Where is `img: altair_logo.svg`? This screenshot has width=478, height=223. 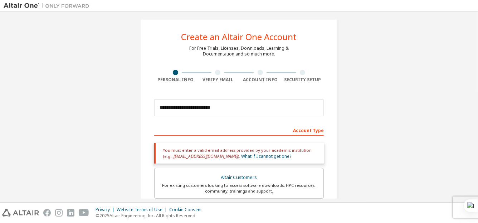
img: altair_logo.svg is located at coordinates (20, 213).